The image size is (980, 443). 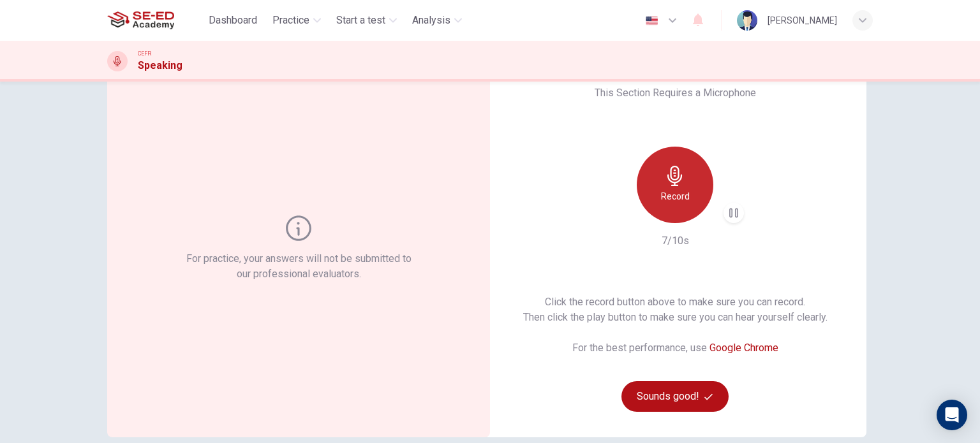 I want to click on img: en, so click(x=652, y=21).